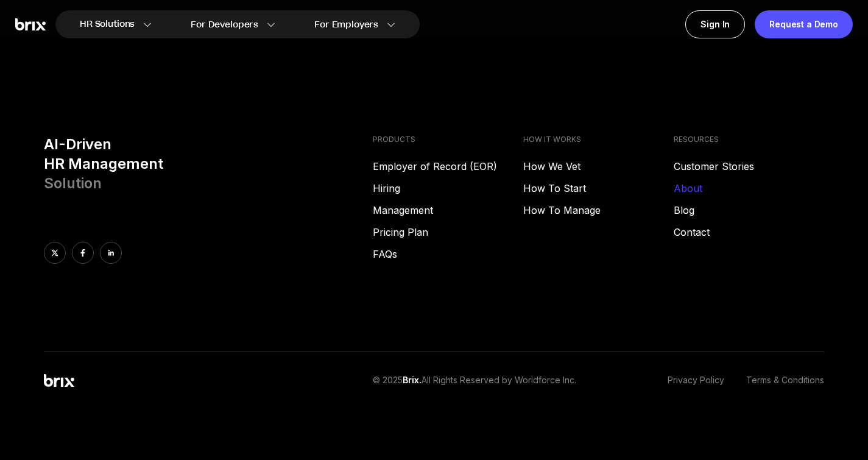  What do you see at coordinates (803, 25) in the screenshot?
I see `div: Request a Demo` at bounding box center [803, 25].